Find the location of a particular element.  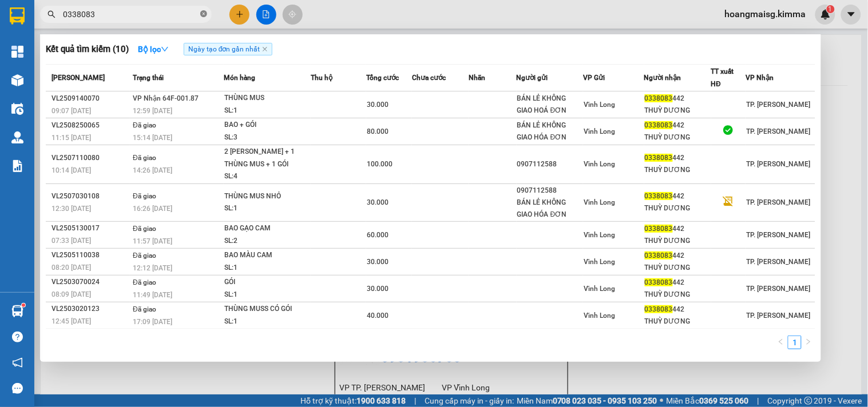

li: Previous Page is located at coordinates (781, 342).